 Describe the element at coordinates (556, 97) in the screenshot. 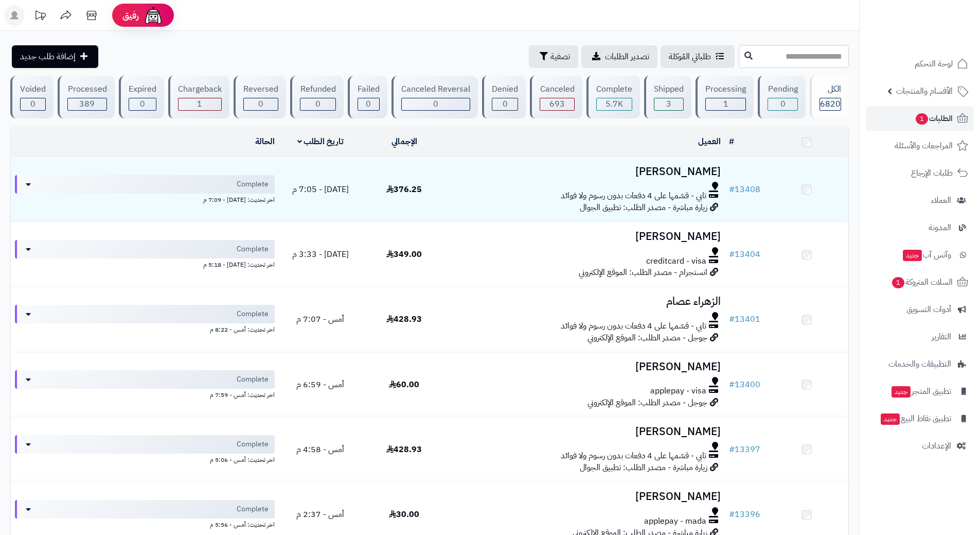

I see `a: Canceled 693` at that location.